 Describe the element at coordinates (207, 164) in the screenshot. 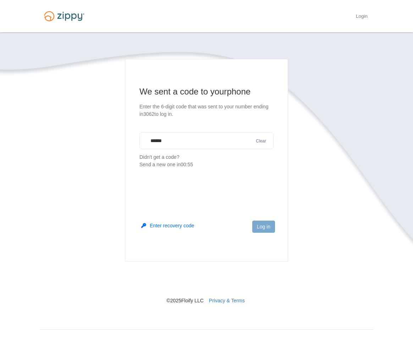

I see `div: Send a new one in 00:55` at that location.